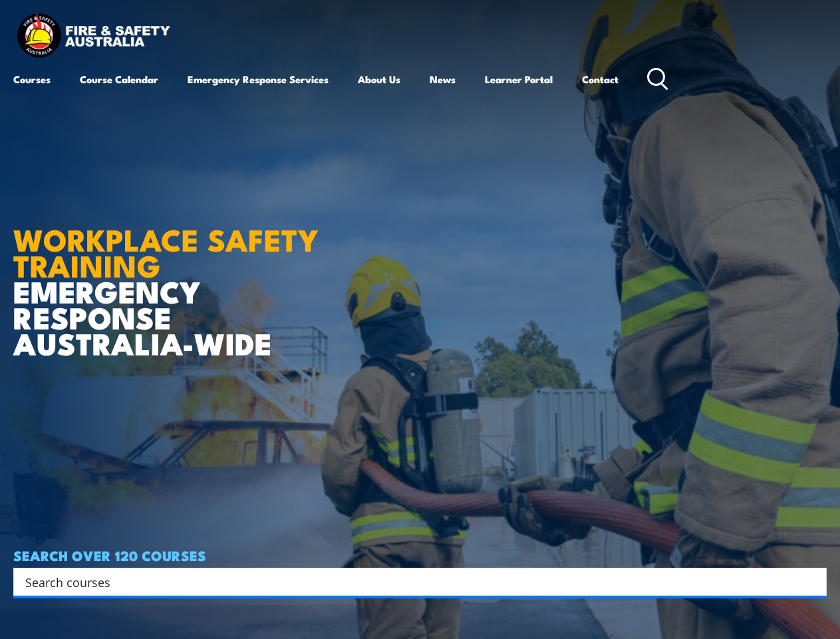  What do you see at coordinates (379, 79) in the screenshot?
I see `a: About Us` at bounding box center [379, 79].